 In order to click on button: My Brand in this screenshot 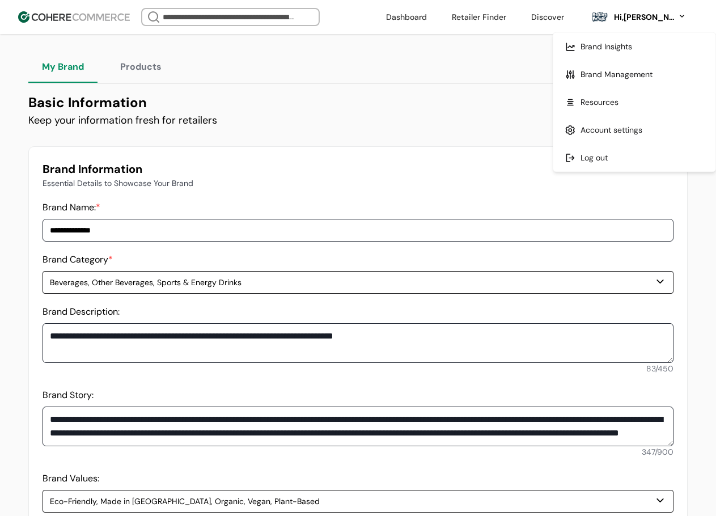, I will do `click(63, 67)`.